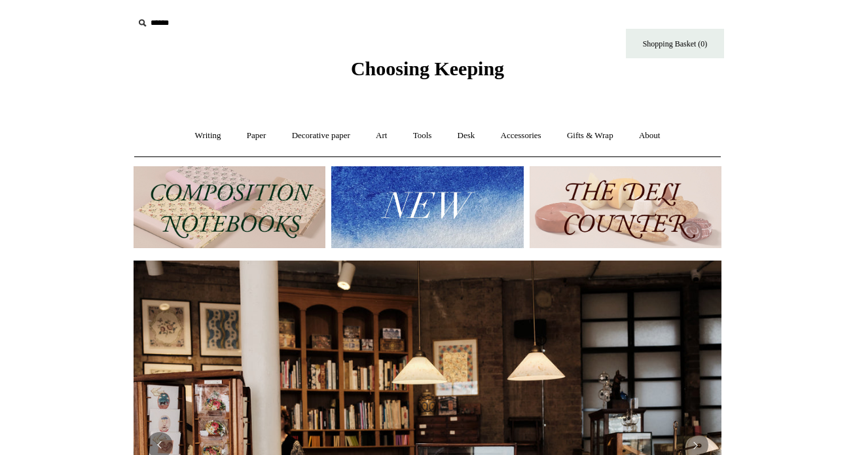  I want to click on img: New.jpg__PID:f73bdf93-380a-4a35-bcfe-7823039498e1, so click(427, 207).